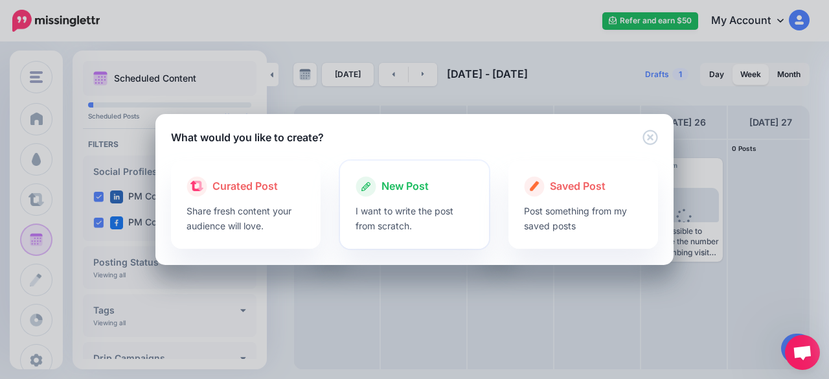 This screenshot has width=829, height=379. Describe the element at coordinates (415, 218) in the screenshot. I see `p: I want to write the post from scratch.` at that location.